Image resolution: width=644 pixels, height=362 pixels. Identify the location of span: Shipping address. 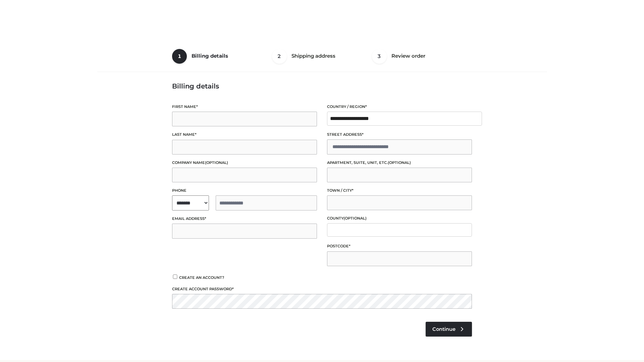
(313, 55).